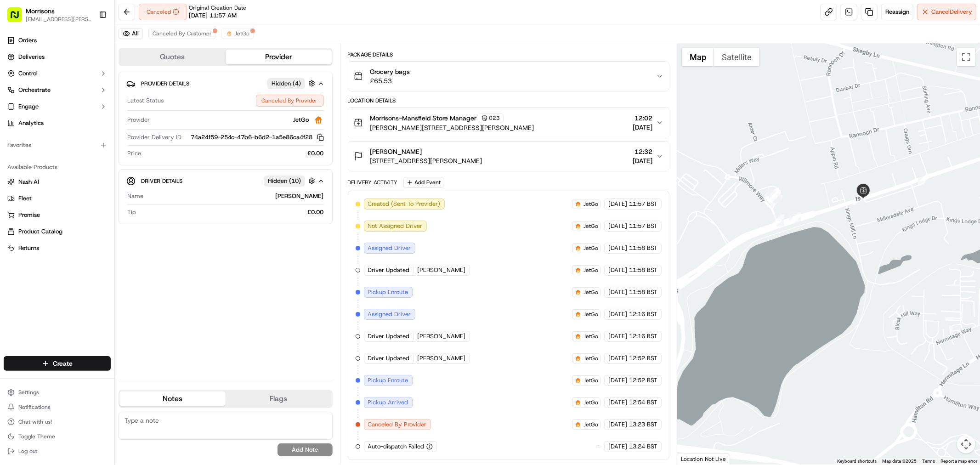 Image resolution: width=980 pixels, height=465 pixels. I want to click on button: Returns, so click(57, 248).